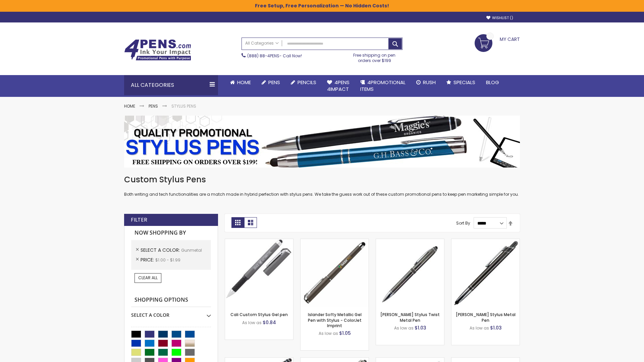 The height and width of the screenshot is (362, 644). Describe the element at coordinates (171, 300) in the screenshot. I see `strong: Shopping Options` at that location.